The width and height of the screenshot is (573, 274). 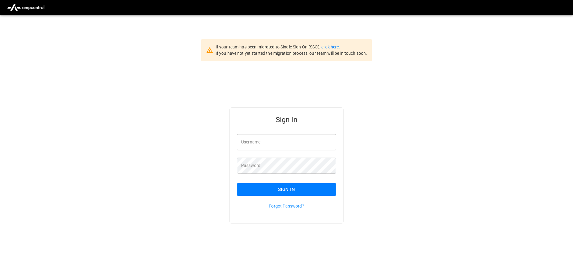 I want to click on a: click here., so click(x=331, y=47).